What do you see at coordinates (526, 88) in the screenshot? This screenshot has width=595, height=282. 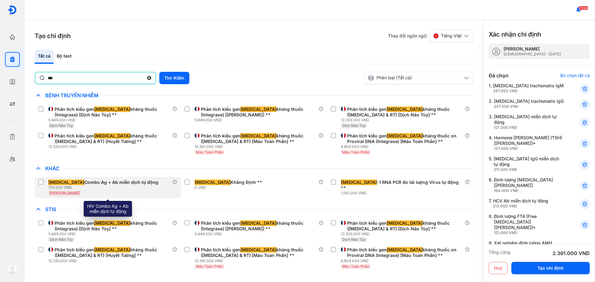 I see `div: 1.` at bounding box center [526, 88].